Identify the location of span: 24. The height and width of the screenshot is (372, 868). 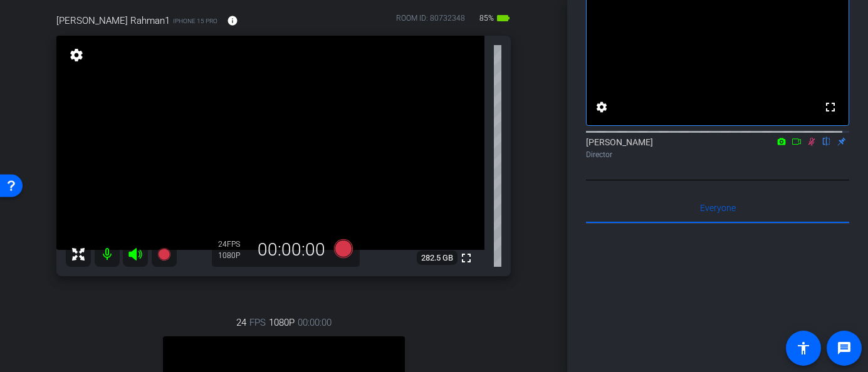
(241, 323).